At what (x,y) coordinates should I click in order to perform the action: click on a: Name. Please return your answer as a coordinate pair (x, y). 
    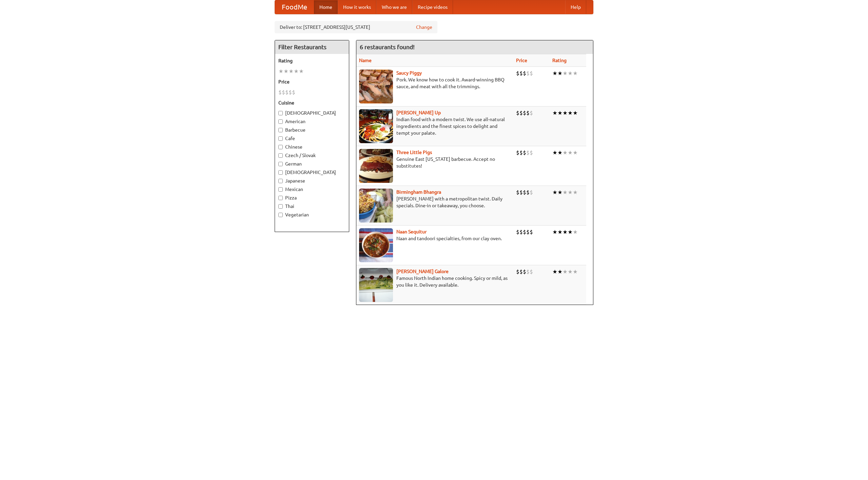
    Looking at the image, I should click on (366, 61).